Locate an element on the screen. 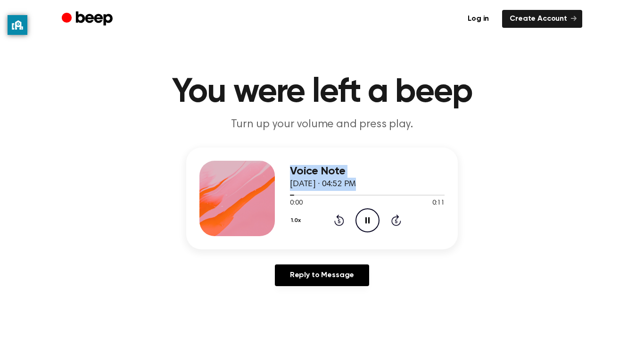  a: Beep is located at coordinates (88, 19).